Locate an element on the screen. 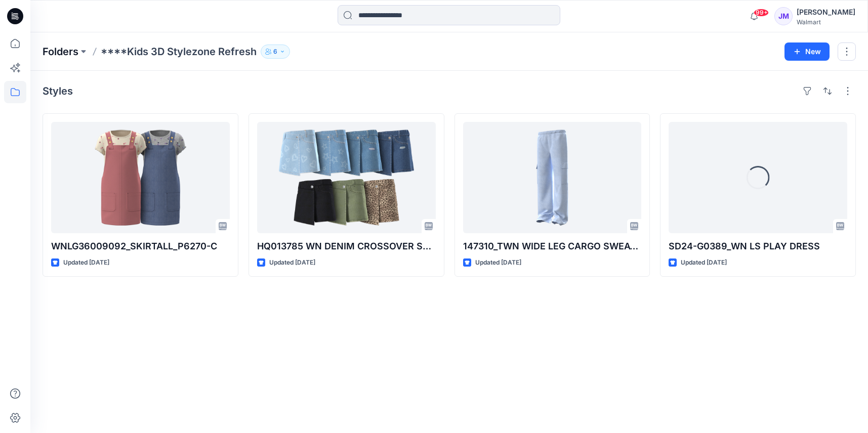 The image size is (868, 433). div: Walmart is located at coordinates (826, 21).